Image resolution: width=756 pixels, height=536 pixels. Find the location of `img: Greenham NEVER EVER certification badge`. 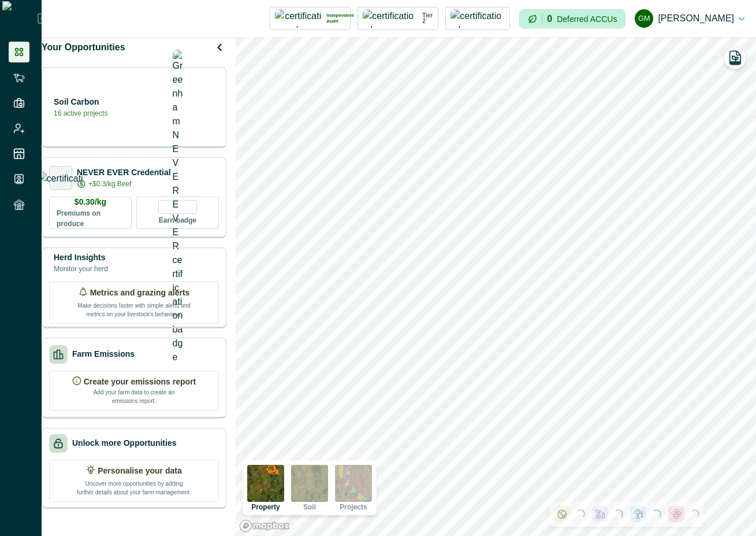

img: Greenham NEVER EVER certification badge is located at coordinates (178, 207).